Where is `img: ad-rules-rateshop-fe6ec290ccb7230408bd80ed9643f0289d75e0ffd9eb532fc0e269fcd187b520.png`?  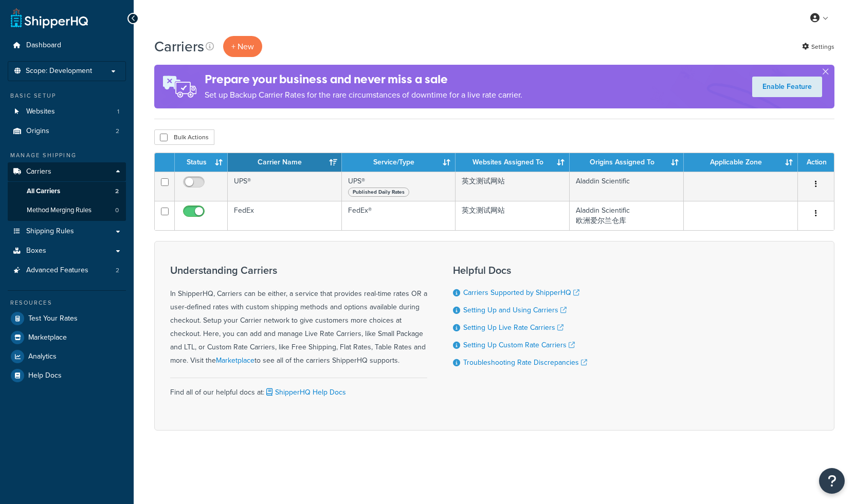 img: ad-rules-rateshop-fe6ec290ccb7230408bd80ed9643f0289d75e0ffd9eb532fc0e269fcd187b520.png is located at coordinates (179, 86).